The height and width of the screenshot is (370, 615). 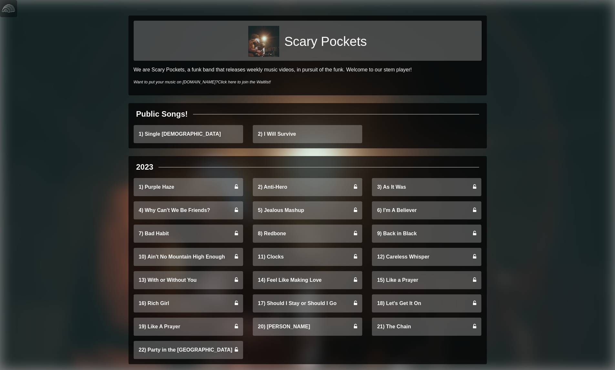 I want to click on a: 1) Purple Haze, so click(x=188, y=187).